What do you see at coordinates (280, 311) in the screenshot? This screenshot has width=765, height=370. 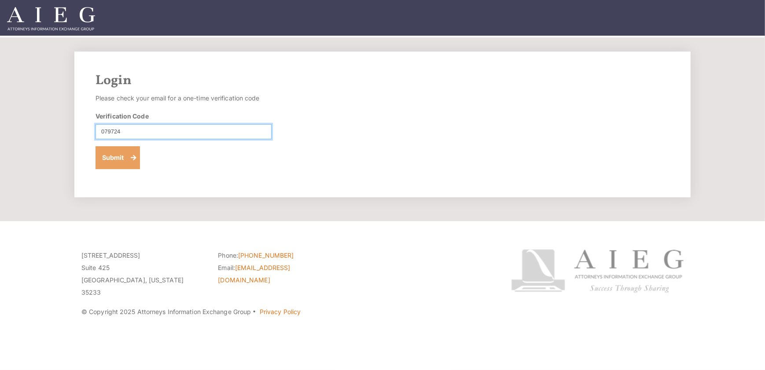 I see `a: Privacy Policy` at bounding box center [280, 311].